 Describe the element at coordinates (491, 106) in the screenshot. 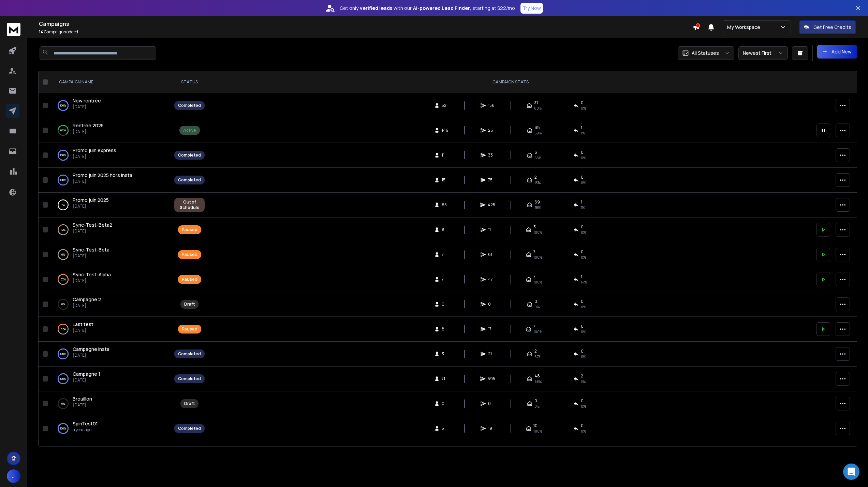

I see `span: 156` at that location.